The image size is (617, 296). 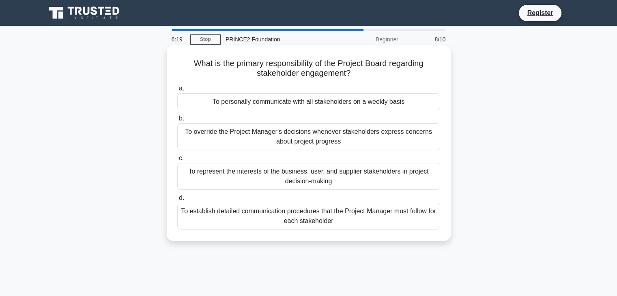 What do you see at coordinates (181, 158) in the screenshot?
I see `span: c.` at bounding box center [181, 158].